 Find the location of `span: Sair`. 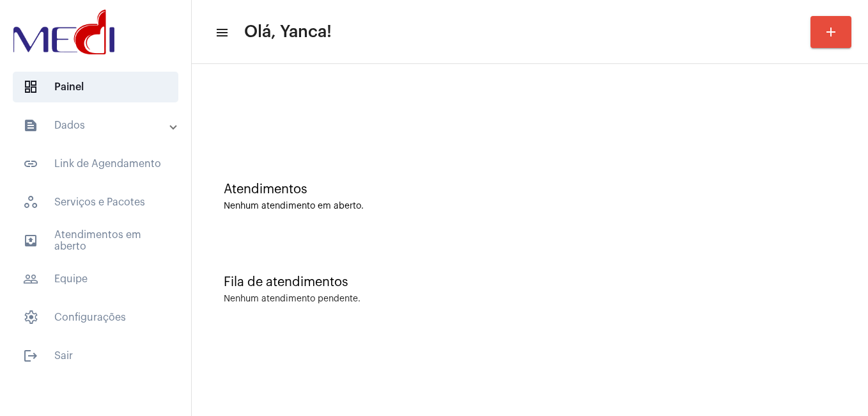

span: Sair is located at coordinates (95, 356).